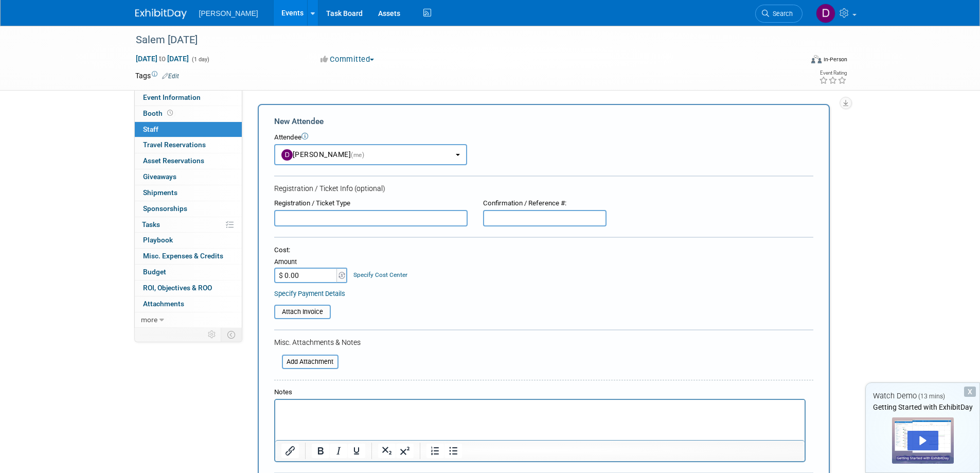 The width and height of the screenshot is (980, 473). What do you see at coordinates (188, 225) in the screenshot?
I see `a: Tasks` at bounding box center [188, 225].